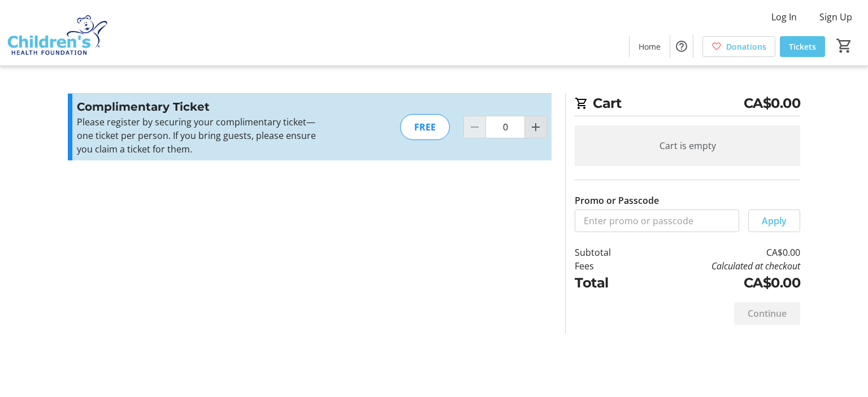 This screenshot has height=397, width=868. Describe the element at coordinates (649, 46) in the screenshot. I see `span: Home` at that location.